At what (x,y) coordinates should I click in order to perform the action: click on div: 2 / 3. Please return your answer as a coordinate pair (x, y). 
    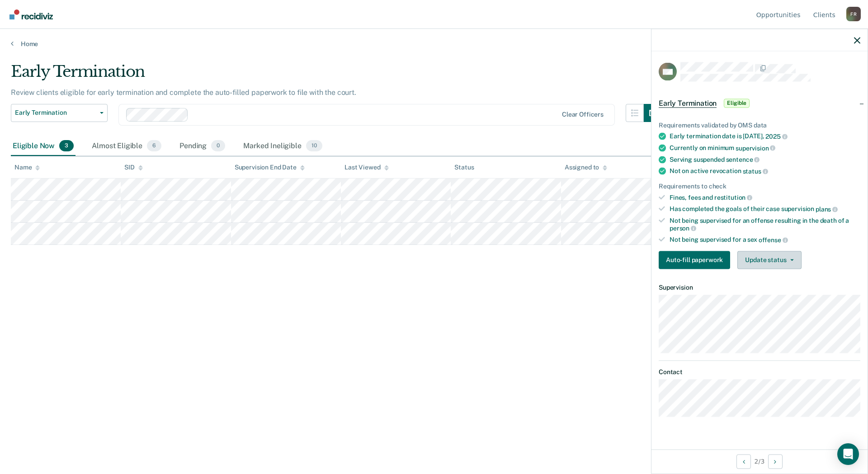
    Looking at the image, I should click on (760, 461).